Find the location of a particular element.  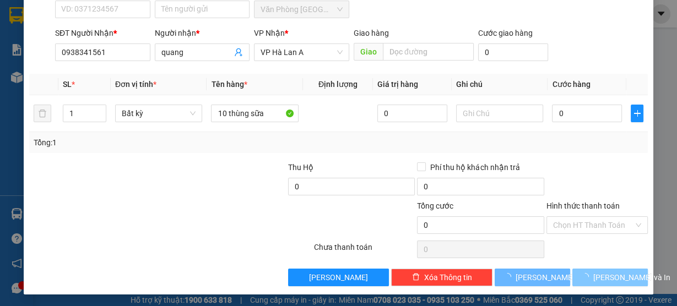

span: Định lượng is located at coordinates (338, 84).